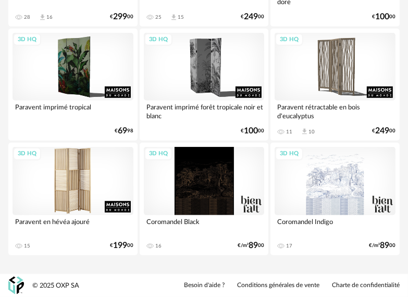  Describe the element at coordinates (73, 226) in the screenshot. I see `div: Paravent en hévéa ajouré` at that location.